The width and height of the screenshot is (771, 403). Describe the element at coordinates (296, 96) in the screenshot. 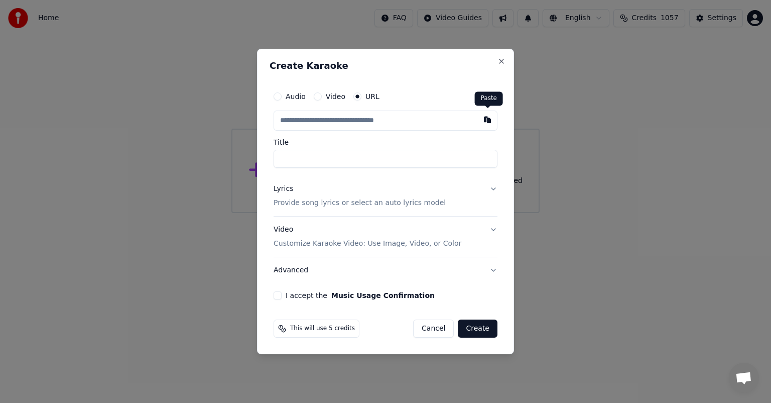

I see `label: Audio` at that location.